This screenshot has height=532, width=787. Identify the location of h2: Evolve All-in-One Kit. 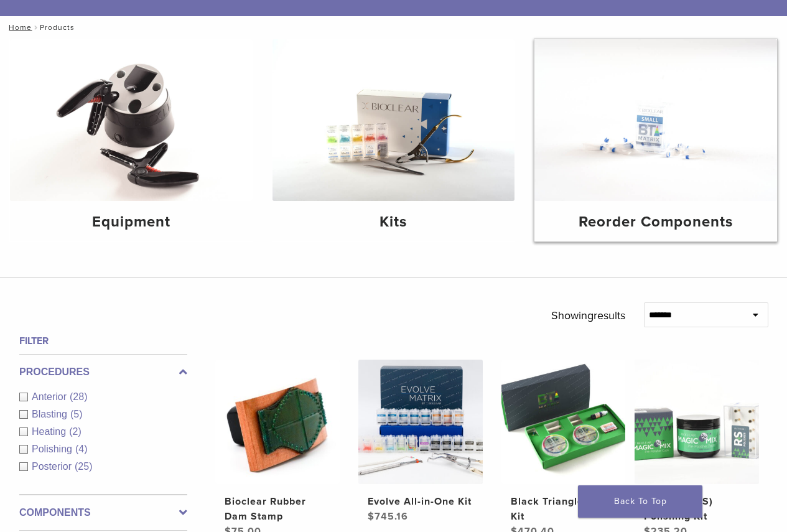
(421, 502).